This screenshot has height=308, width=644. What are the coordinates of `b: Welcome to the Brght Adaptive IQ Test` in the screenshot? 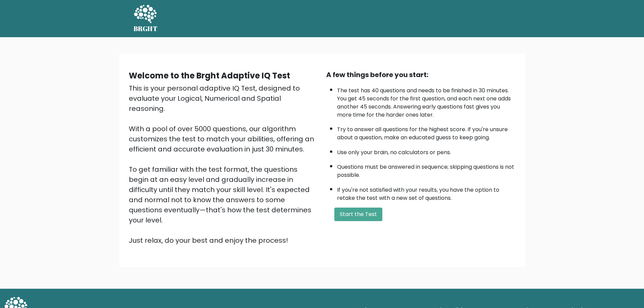 It's located at (209, 75).